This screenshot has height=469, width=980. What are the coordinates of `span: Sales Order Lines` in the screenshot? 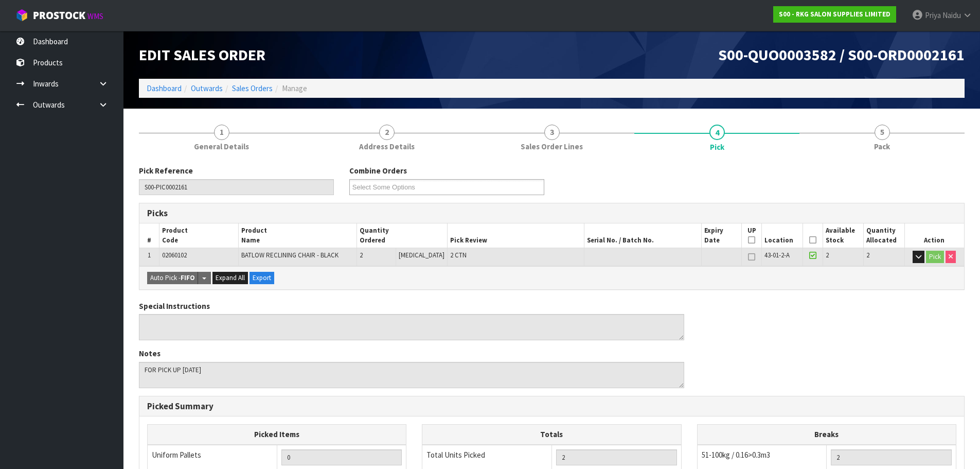 It's located at (551, 146).